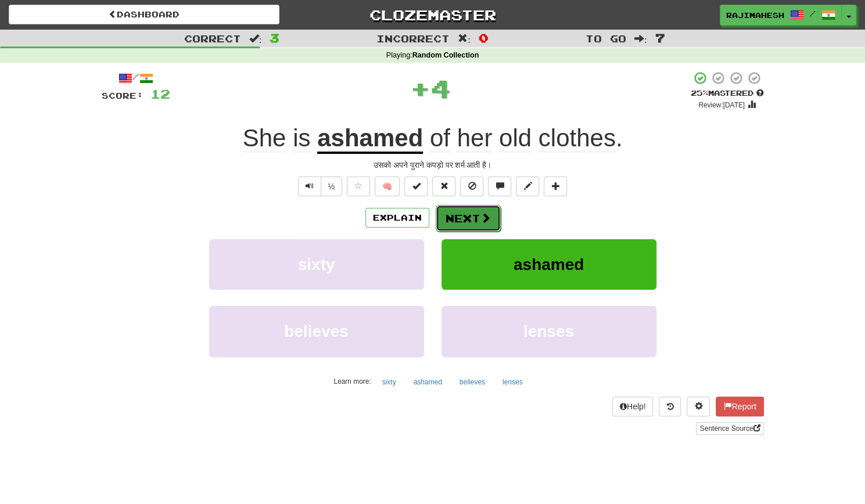 This screenshot has height=504, width=865. What do you see at coordinates (515, 138) in the screenshot?
I see `span: old` at bounding box center [515, 138].